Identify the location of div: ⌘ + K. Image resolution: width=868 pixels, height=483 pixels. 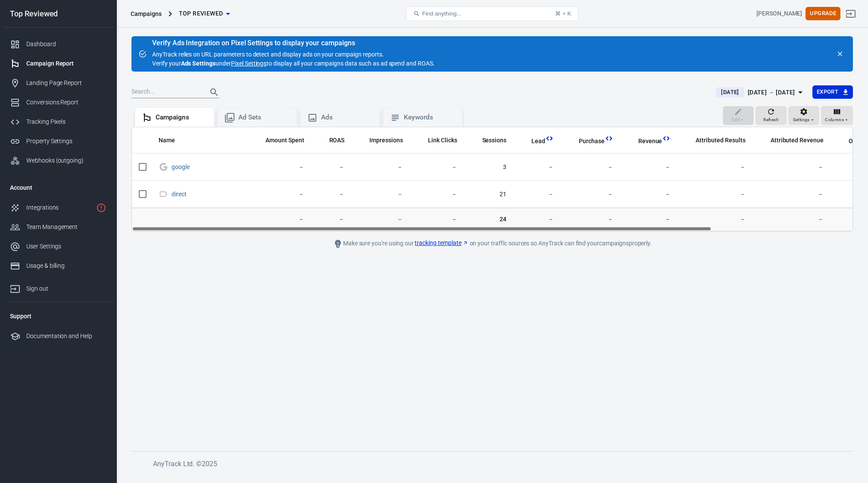
(563, 13).